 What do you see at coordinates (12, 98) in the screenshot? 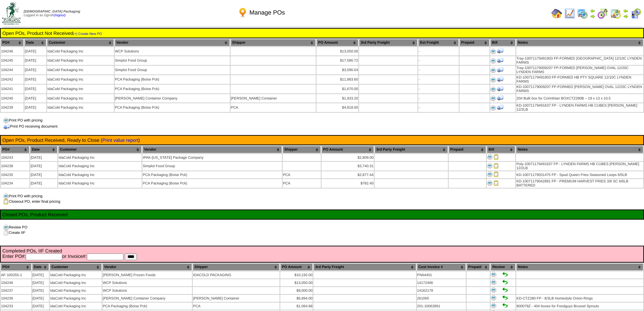
I see `td: 104240` at bounding box center [12, 98].